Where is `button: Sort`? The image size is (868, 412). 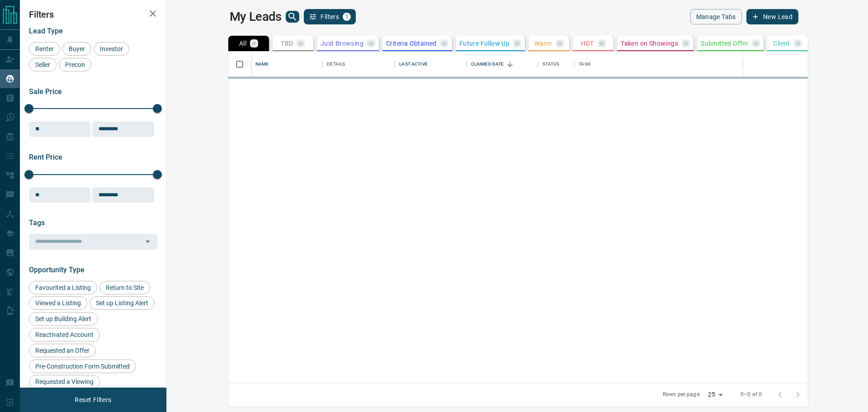
button: Sort is located at coordinates (510, 64).